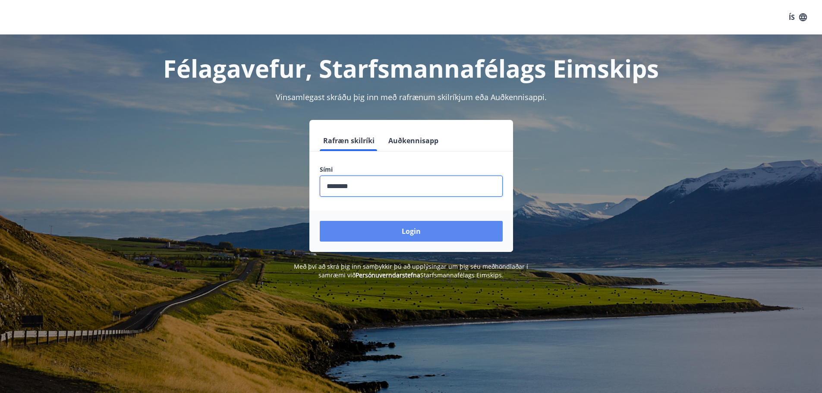 This screenshot has height=393, width=822. Describe the element at coordinates (388, 275) in the screenshot. I see `a: Persónuverndarstefna` at that location.